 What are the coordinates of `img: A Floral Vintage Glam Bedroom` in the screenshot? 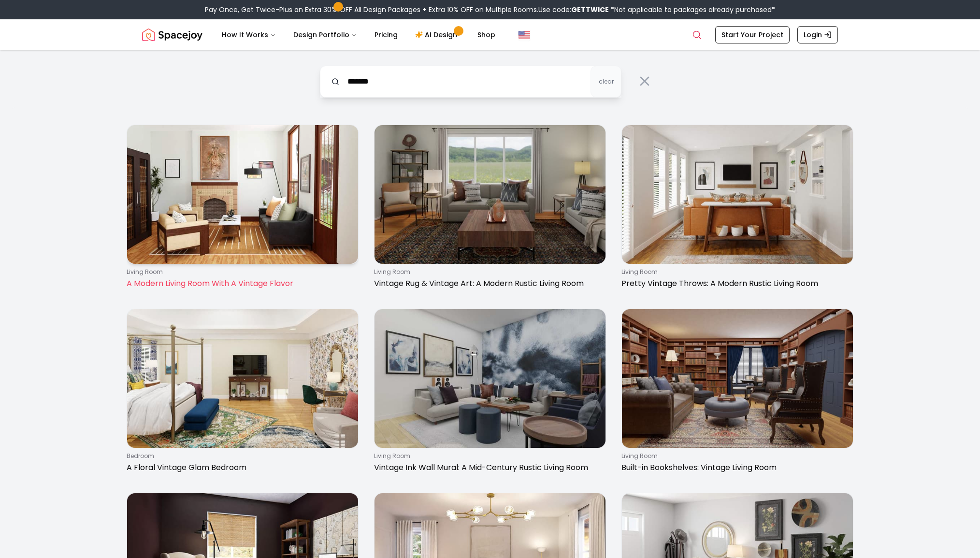 It's located at (243, 379).